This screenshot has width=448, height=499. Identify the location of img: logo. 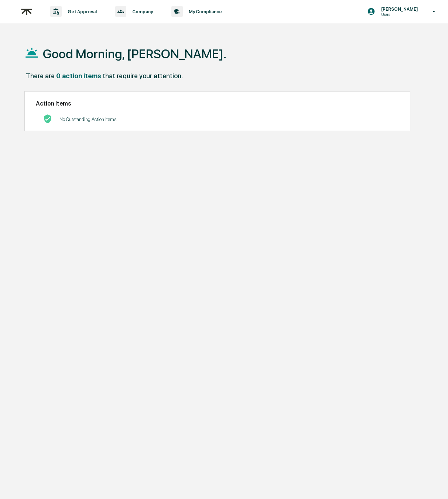
(26, 12).